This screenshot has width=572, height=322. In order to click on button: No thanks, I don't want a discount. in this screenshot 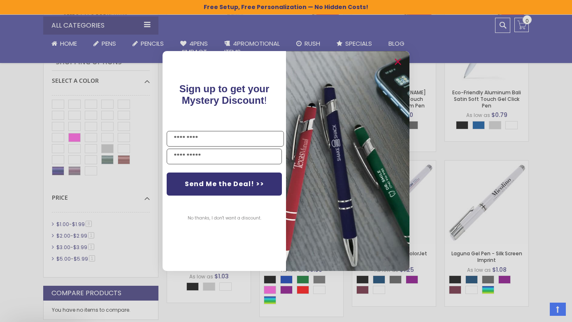, I will do `click(224, 218)`.